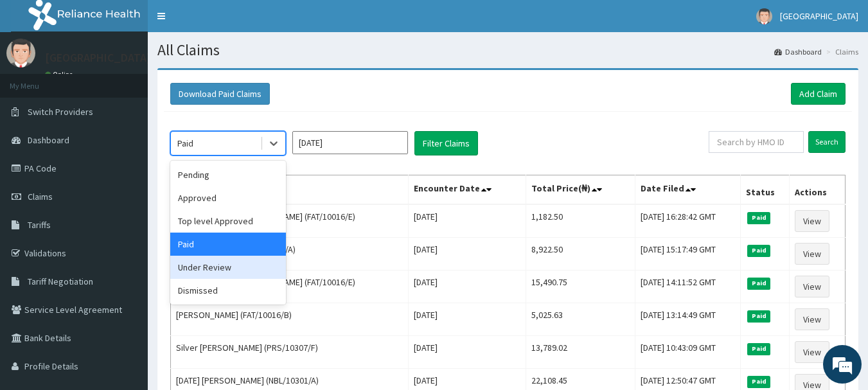  What do you see at coordinates (468, 191) in the screenshot?
I see `th: Encounter Date` at bounding box center [468, 191].